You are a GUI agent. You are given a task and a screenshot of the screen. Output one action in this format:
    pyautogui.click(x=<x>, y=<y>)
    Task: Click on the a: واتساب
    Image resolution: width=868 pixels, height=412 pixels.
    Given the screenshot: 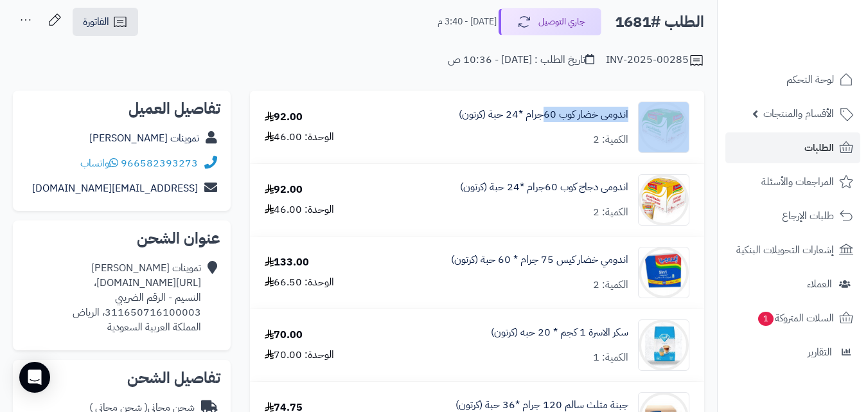 What is the action you would take?
    pyautogui.click(x=99, y=163)
    